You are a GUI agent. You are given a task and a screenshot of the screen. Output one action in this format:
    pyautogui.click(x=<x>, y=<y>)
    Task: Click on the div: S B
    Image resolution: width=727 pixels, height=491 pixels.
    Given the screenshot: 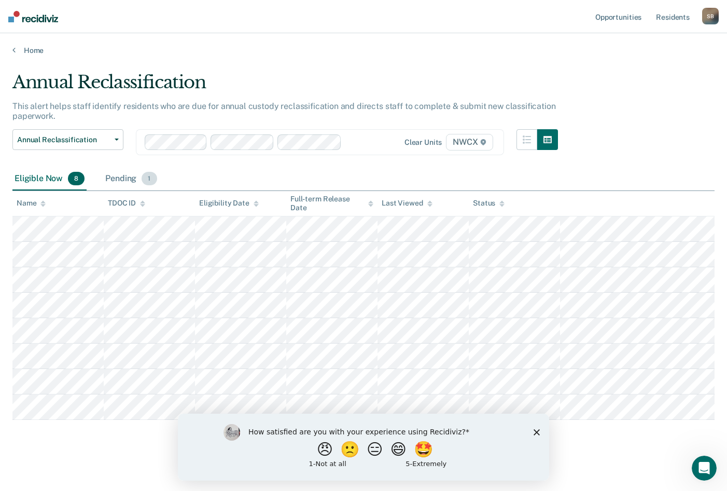 What is the action you would take?
    pyautogui.click(x=710, y=16)
    